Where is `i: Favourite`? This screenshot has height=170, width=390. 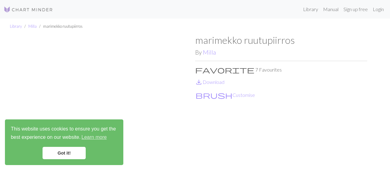 i: Favourite is located at coordinates (225, 70).